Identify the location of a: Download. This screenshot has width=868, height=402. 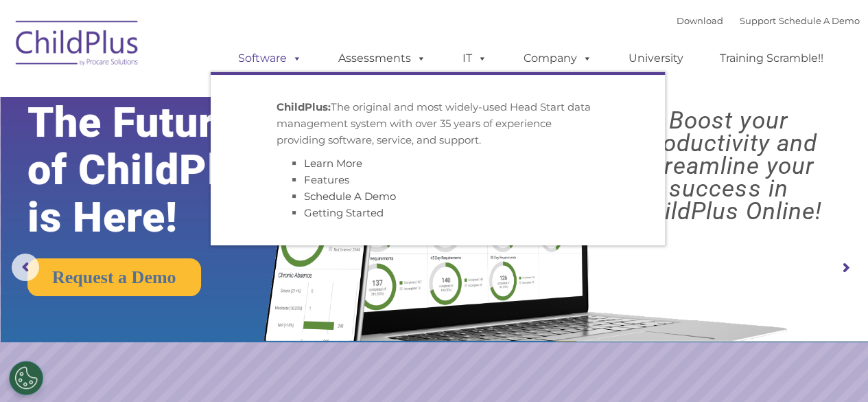
(700, 20).